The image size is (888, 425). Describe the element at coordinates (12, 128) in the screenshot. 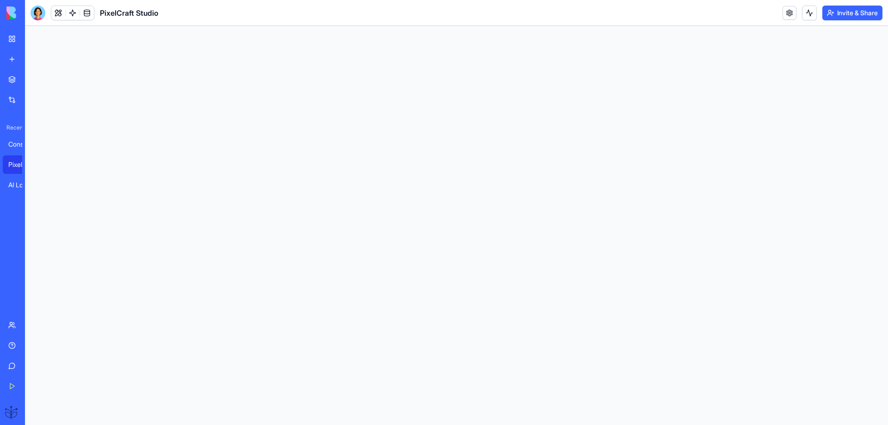

I see `span: Recent` at that location.